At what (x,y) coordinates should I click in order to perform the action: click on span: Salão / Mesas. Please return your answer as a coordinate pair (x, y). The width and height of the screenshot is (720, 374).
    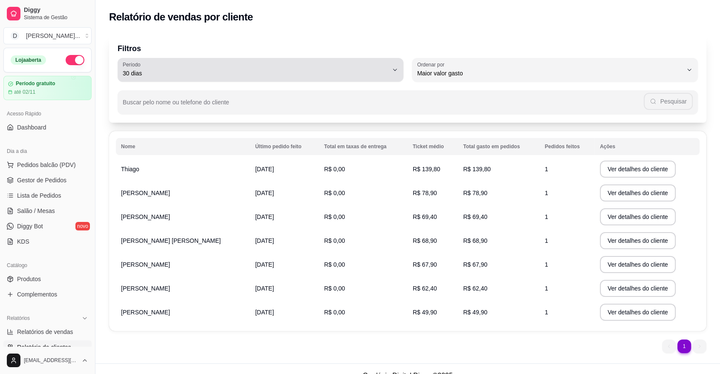
    Looking at the image, I should click on (36, 211).